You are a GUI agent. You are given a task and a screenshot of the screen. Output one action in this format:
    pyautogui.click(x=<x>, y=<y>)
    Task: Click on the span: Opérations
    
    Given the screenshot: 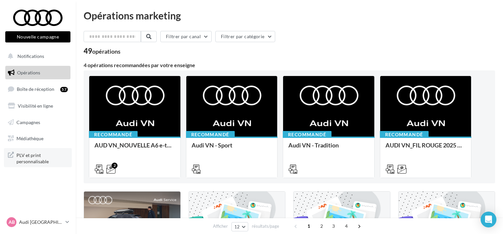 What is the action you would take?
    pyautogui.click(x=29, y=72)
    